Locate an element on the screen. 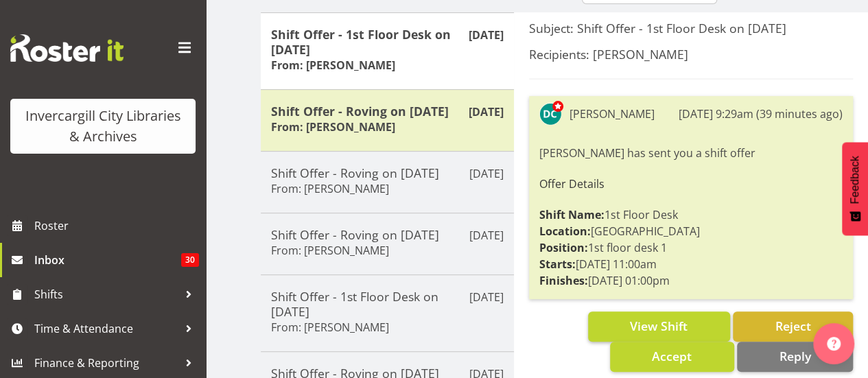 The height and width of the screenshot is (378, 868). strong: Finishes: is located at coordinates (564, 281).